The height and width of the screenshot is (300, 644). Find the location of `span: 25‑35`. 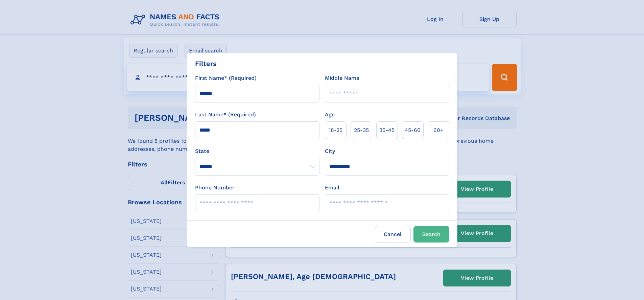

span: 25‑35 is located at coordinates (361, 130).